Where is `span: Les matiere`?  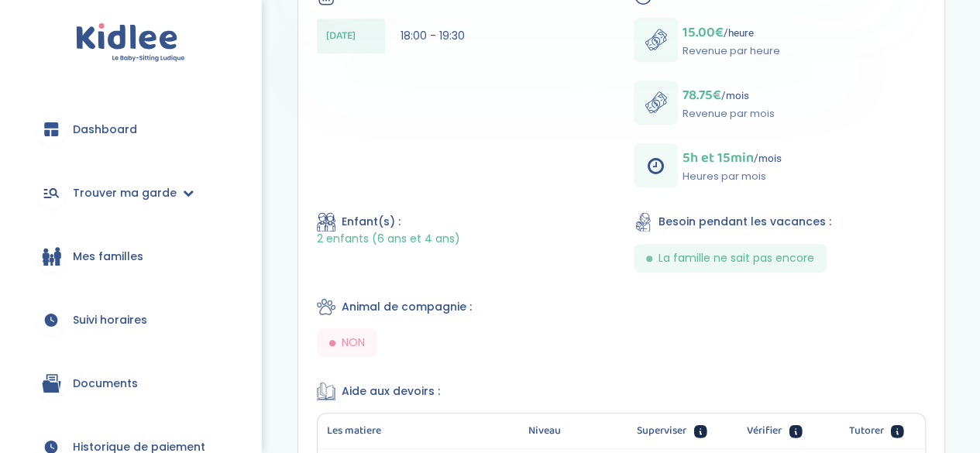 span: Les matiere is located at coordinates (354, 430).